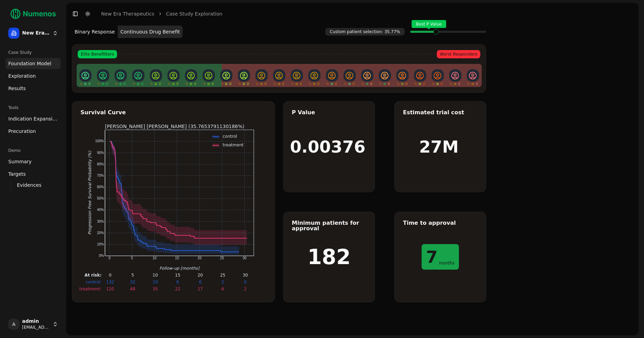 The width and height of the screenshot is (644, 338). What do you see at coordinates (459, 54) in the screenshot?
I see `span: Worst Responders` at bounding box center [459, 54].